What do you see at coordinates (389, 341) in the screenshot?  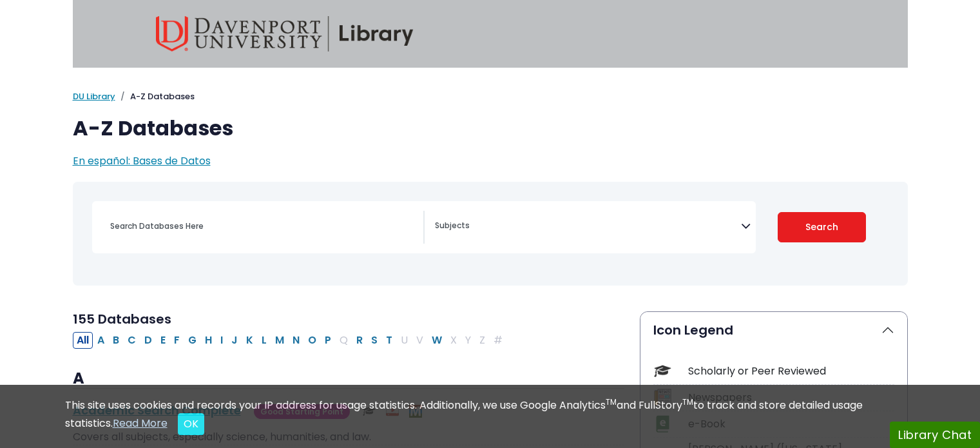 I see `button: Filter Results T` at bounding box center [389, 341].